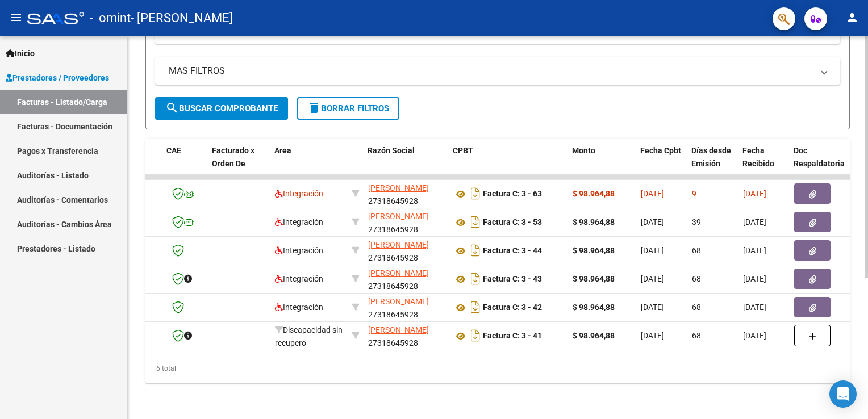  I want to click on datatable-header-cell: Doc Respaldatoria, so click(823, 164).